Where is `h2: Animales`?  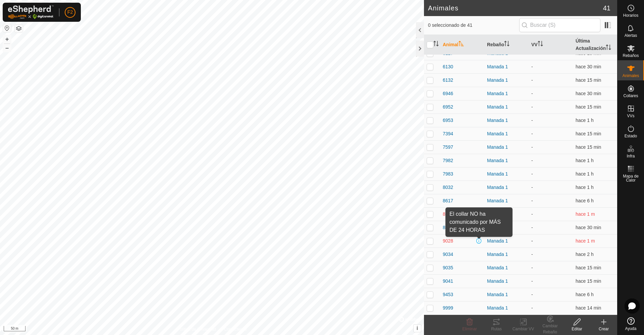
h2: Animales is located at coordinates (515, 8).